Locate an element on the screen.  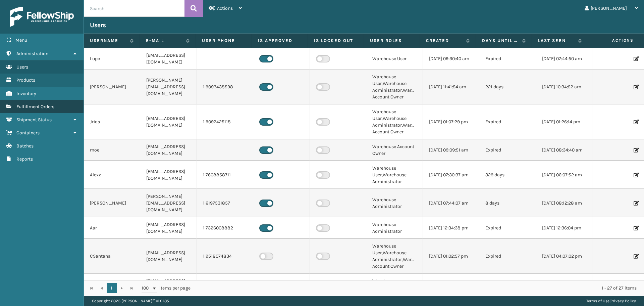
td: 1 9092425118 is located at coordinates (225, 122).